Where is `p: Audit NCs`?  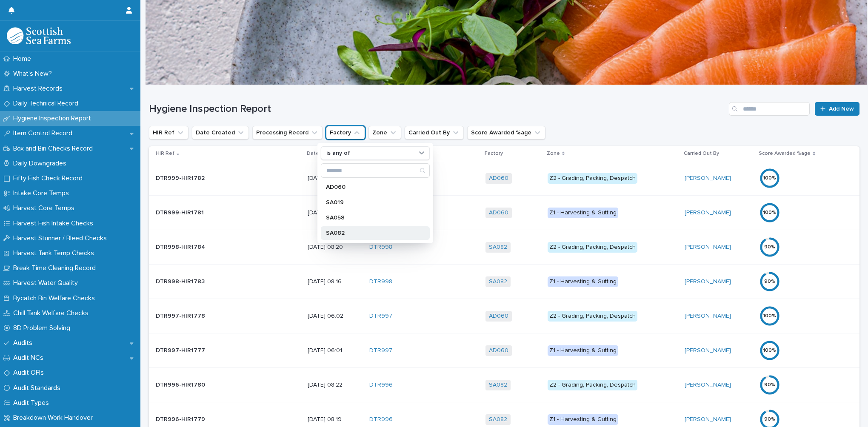 p: Audit NCs is located at coordinates (30, 357).